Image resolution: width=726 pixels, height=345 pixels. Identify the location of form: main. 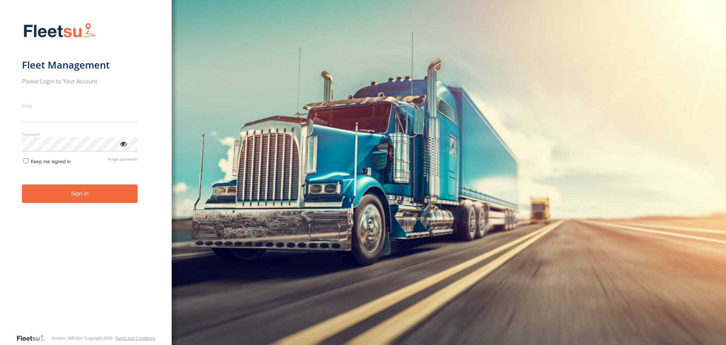
(86, 176).